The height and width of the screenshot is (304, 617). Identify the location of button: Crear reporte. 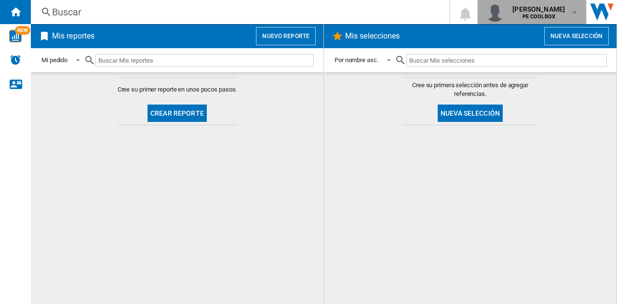
(177, 113).